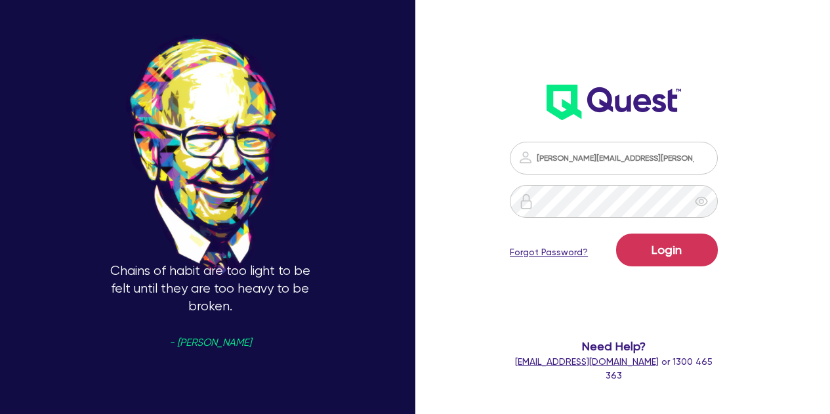 This screenshot has height=414, width=830. I want to click on input: Email address, so click(614, 158).